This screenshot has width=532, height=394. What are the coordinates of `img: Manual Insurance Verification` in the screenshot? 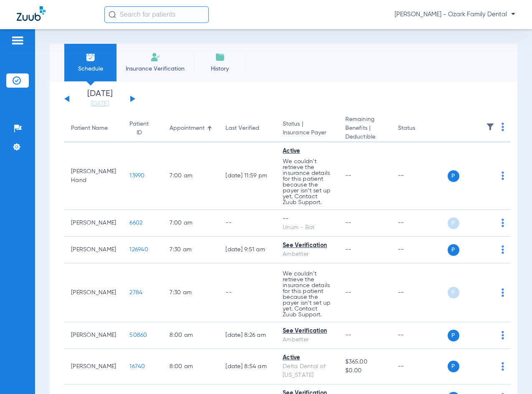 It's located at (155, 57).